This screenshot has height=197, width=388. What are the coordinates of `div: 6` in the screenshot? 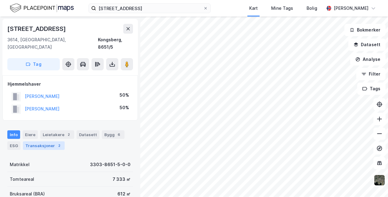 It's located at (119, 134).